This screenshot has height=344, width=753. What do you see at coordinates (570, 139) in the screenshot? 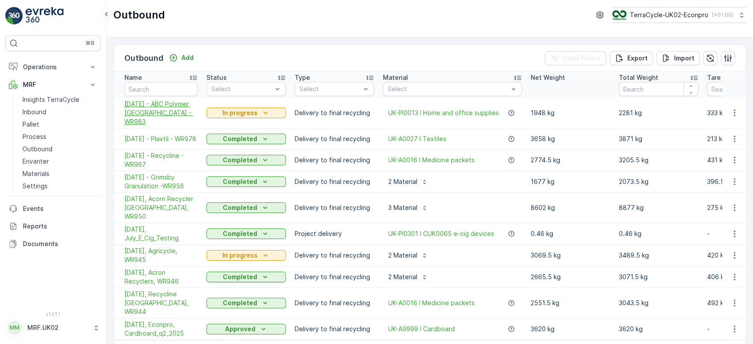
I see `p: 3658 kg` at bounding box center [570, 139].